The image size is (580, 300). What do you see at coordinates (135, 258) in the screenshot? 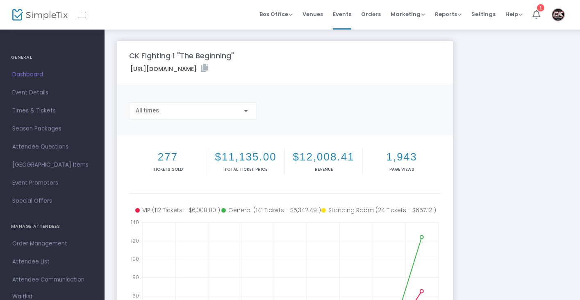
I see `text: 100` at bounding box center [135, 258].